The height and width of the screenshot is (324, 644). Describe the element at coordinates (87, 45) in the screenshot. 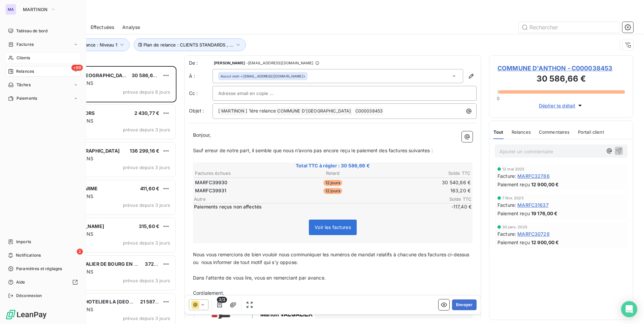

I see `span: Niveau de relance : Niveau 1` at that location.